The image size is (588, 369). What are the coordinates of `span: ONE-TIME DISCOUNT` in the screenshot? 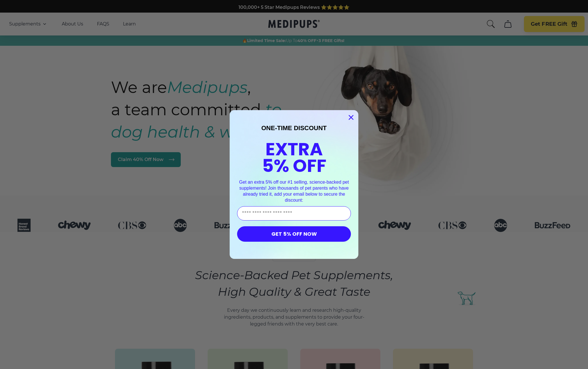 It's located at (294, 128).